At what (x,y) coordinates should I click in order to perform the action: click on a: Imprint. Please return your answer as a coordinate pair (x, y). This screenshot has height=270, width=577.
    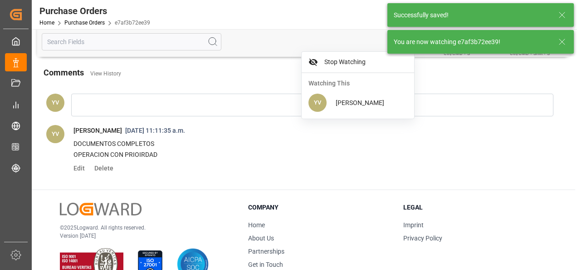
    Looking at the image, I should click on (413, 225).